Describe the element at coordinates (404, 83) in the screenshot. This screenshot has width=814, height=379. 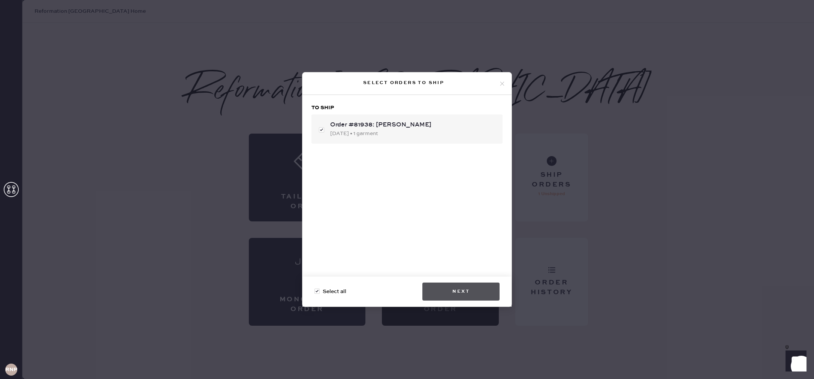
I see `div: Select orders to ship` at that location.